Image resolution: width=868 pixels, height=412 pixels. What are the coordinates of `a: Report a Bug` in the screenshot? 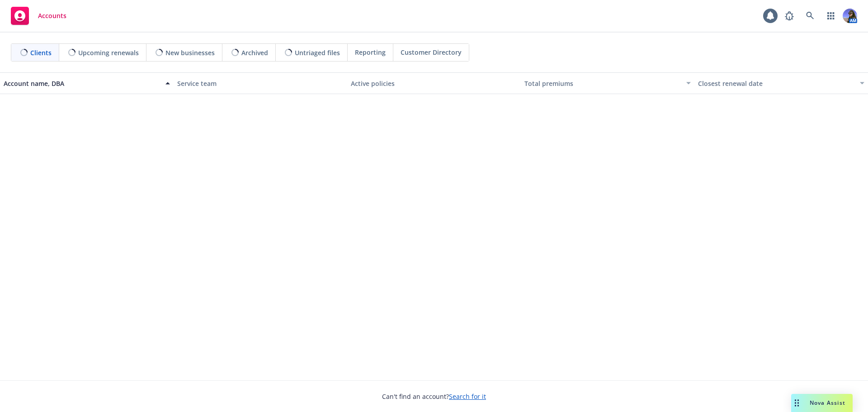 It's located at (790, 16).